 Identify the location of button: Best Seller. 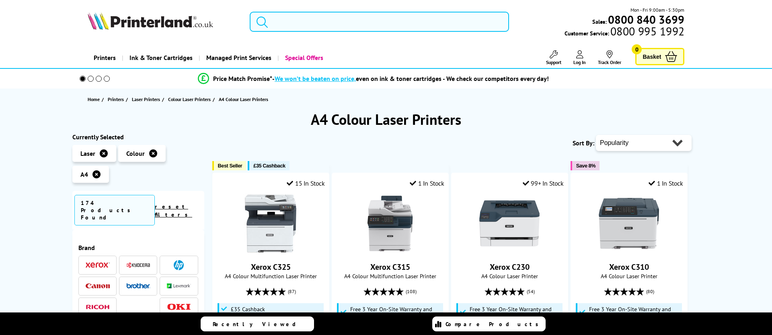
(229, 165).